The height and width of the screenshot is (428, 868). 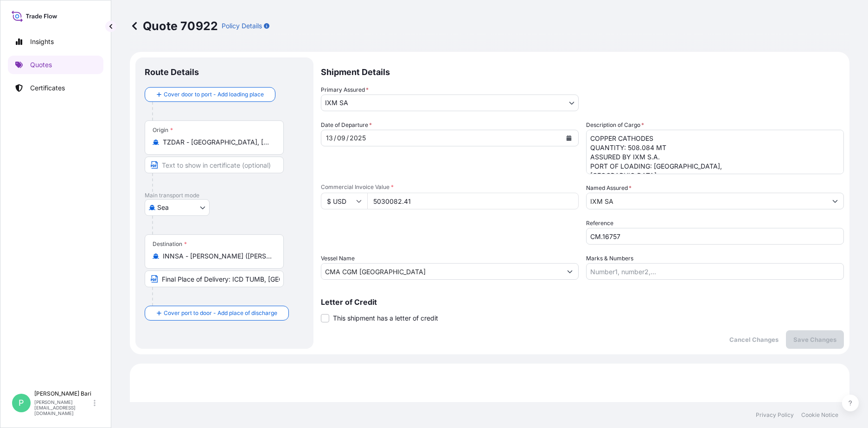 What do you see at coordinates (754, 339) in the screenshot?
I see `button: Cancel Changes` at bounding box center [754, 339].